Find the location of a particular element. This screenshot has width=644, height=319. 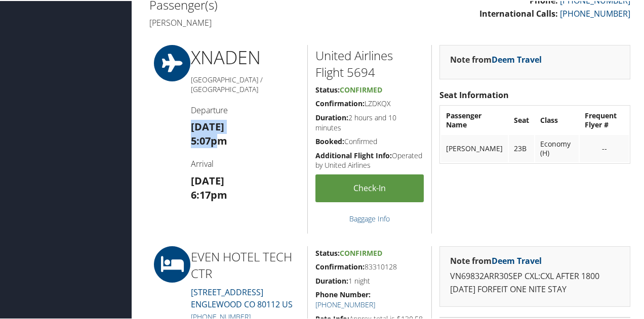

a: Baggage Info is located at coordinates (370, 217).